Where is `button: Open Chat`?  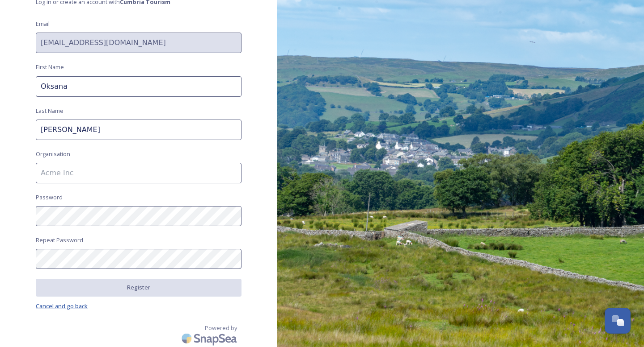 button: Open Chat is located at coordinates (617, 321).